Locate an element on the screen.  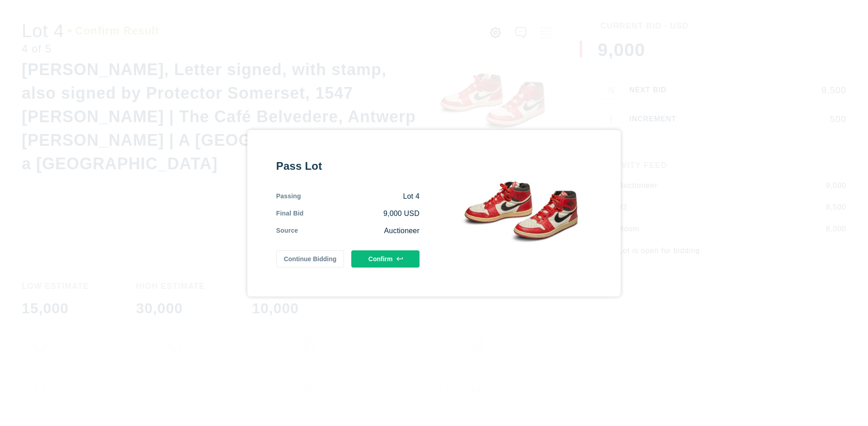
button: Confirm is located at coordinates (385, 259).